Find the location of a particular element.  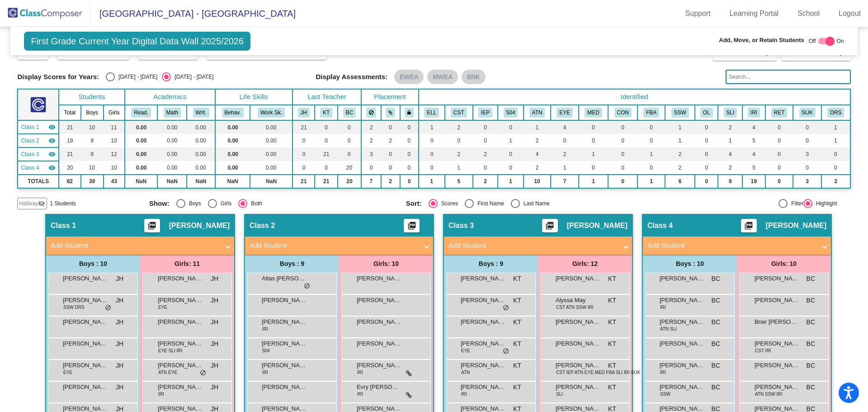

button: Writ. is located at coordinates (201, 113).